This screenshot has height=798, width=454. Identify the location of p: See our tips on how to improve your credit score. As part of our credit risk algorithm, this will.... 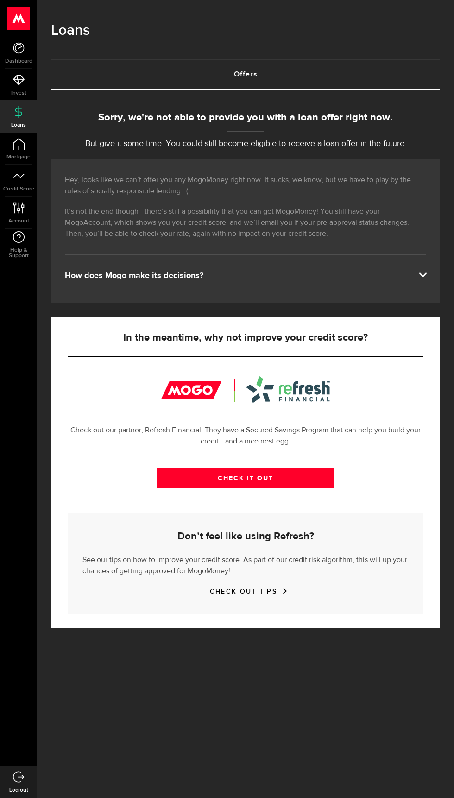
(246, 565).